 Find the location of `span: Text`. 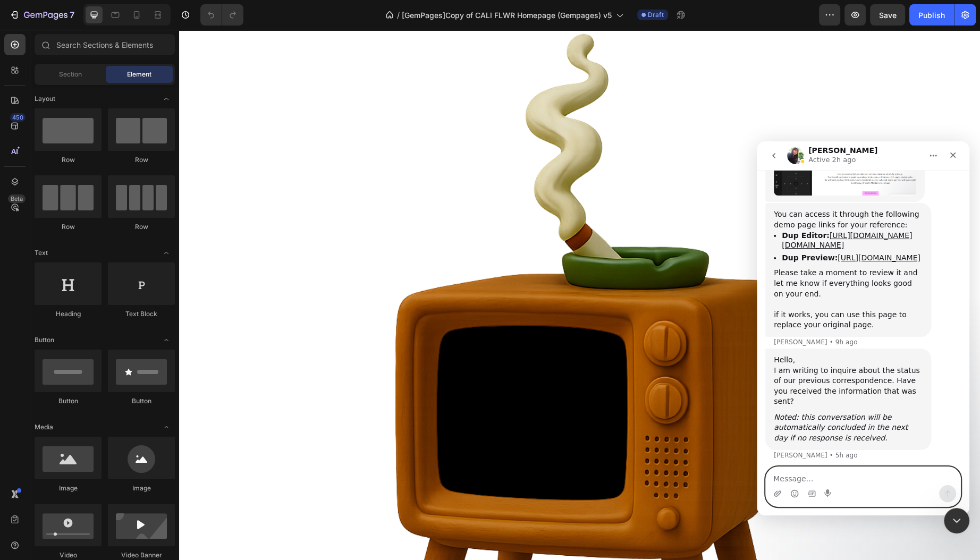

span: Text is located at coordinates (41, 253).